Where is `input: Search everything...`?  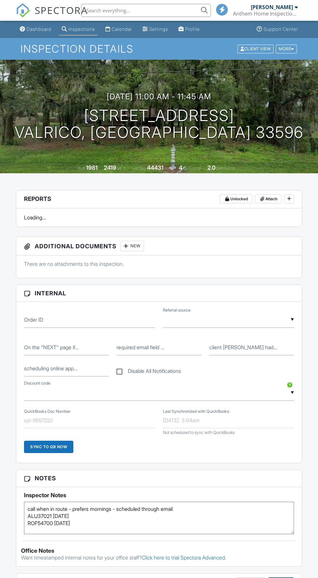 input: Search everything... is located at coordinates (146, 10).